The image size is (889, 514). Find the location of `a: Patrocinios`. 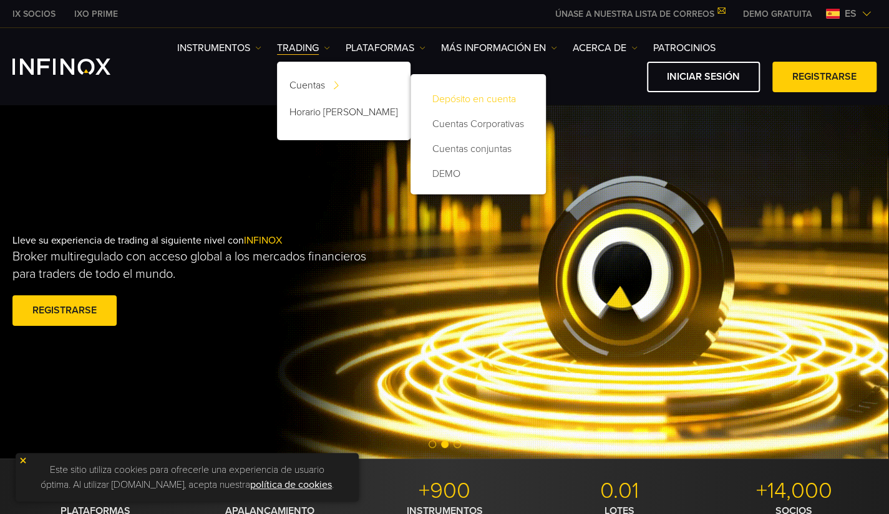

a: Patrocinios is located at coordinates (684, 48).